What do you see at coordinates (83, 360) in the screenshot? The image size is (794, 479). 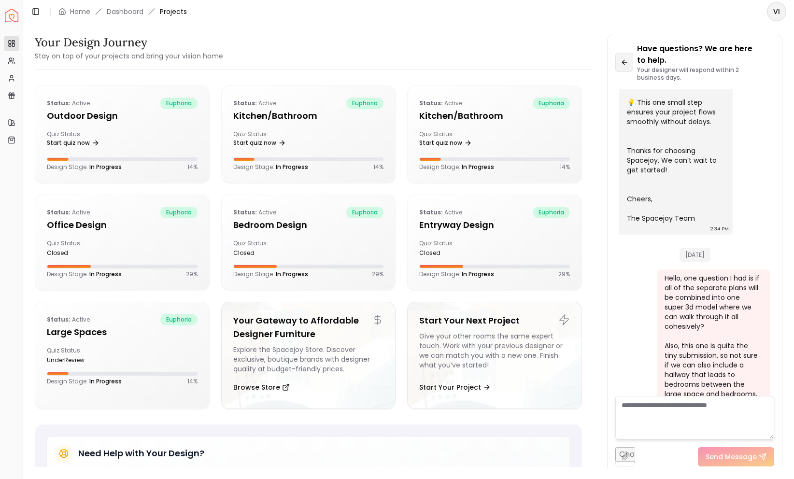 I see `div: underReview` at bounding box center [83, 360].